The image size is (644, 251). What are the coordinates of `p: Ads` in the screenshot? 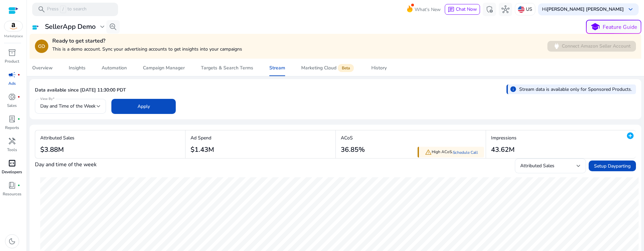 It's located at (12, 83).